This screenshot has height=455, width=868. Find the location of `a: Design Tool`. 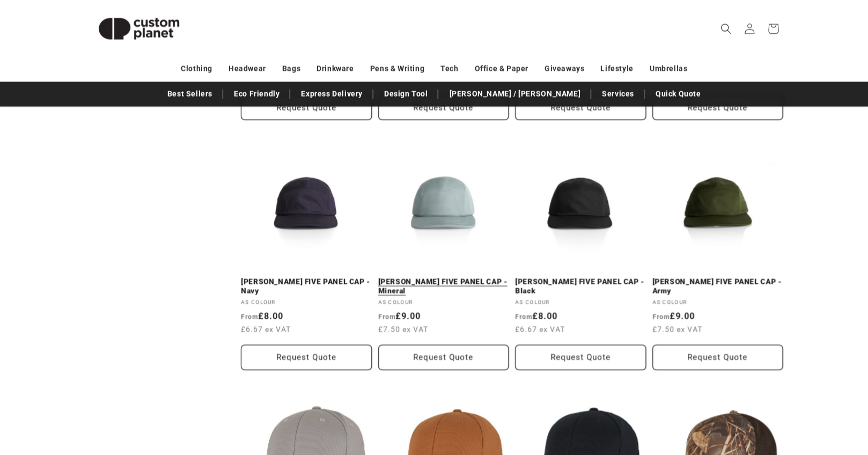

a: Design Tool is located at coordinates (406, 93).